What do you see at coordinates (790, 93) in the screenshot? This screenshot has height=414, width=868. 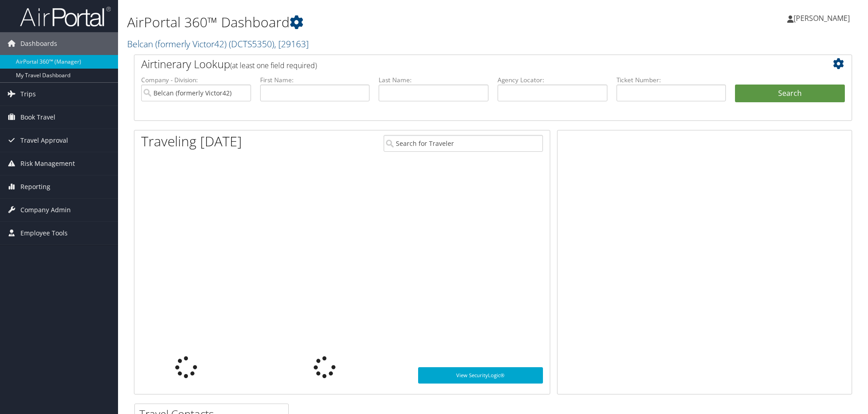 I see `button: Search` at bounding box center [790, 93].